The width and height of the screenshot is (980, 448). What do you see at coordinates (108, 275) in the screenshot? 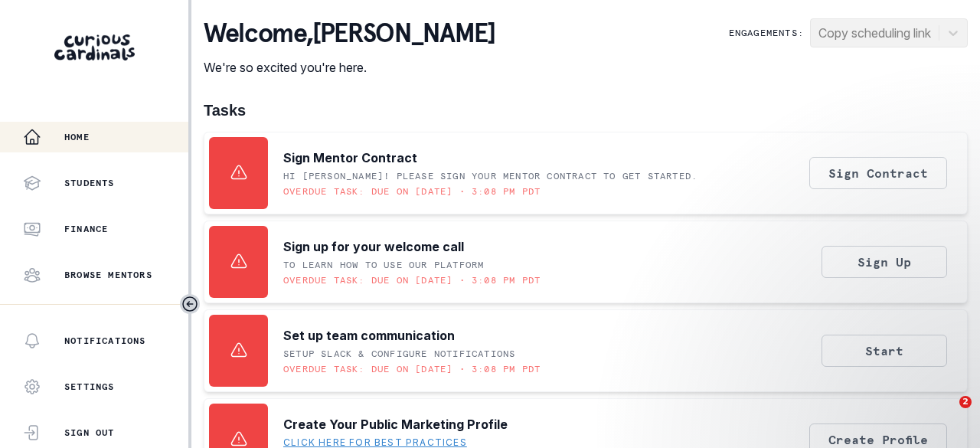
I see `p: Browse Mentors` at bounding box center [108, 275].